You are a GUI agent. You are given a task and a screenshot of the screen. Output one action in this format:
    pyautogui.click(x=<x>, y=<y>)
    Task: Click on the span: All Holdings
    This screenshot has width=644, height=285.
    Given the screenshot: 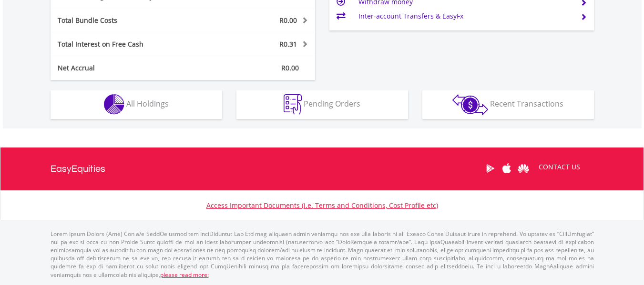 What is the action you would take?
    pyautogui.click(x=147, y=104)
    